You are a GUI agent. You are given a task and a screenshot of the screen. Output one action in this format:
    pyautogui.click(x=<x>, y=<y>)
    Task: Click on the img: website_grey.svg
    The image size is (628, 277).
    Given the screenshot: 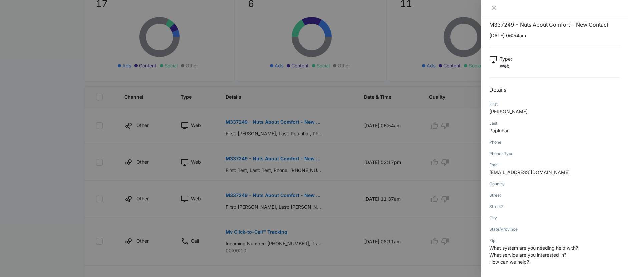 What is the action you would take?
    pyautogui.click(x=13, y=20)
    